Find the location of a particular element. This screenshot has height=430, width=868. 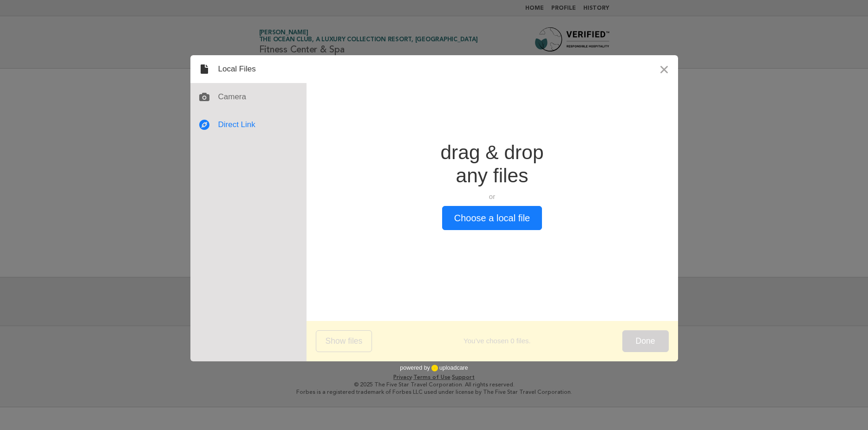

div: or is located at coordinates (492, 197).